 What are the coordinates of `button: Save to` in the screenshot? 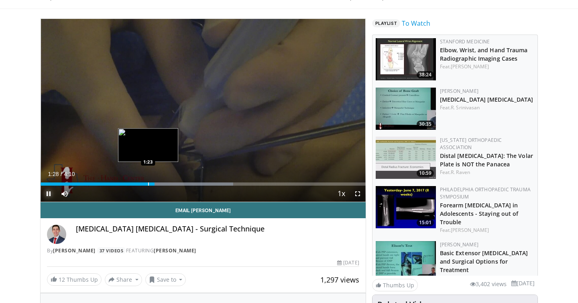 It's located at (166, 279).